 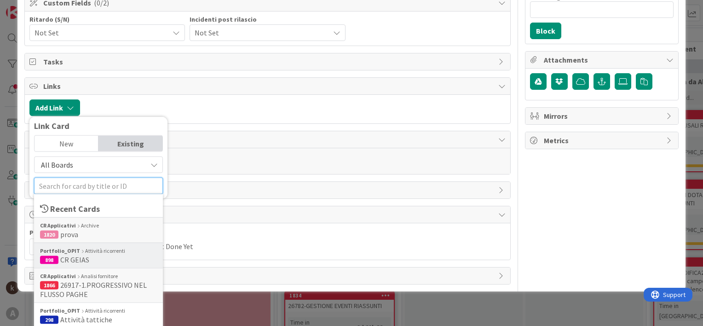 I want to click on div: Existing, so click(x=130, y=143).